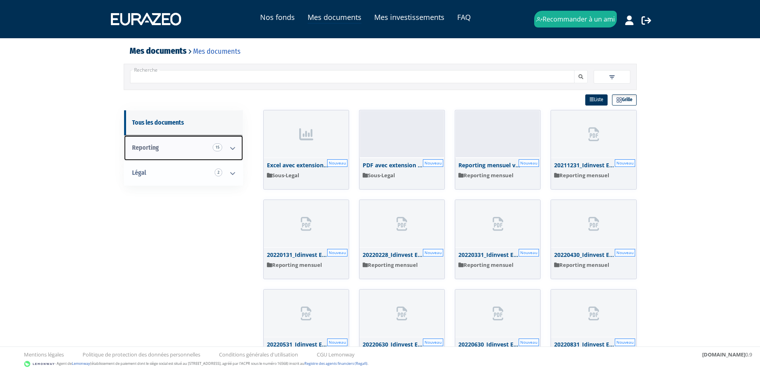 This screenshot has width=760, height=372. I want to click on a: Registre des agents financiers (Regafi), so click(336, 364).